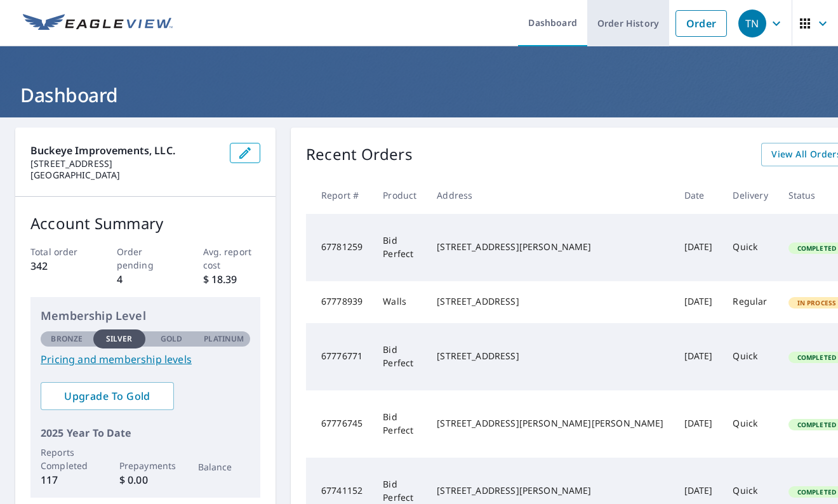 The height and width of the screenshot is (504, 838). I want to click on th: Address, so click(550, 195).